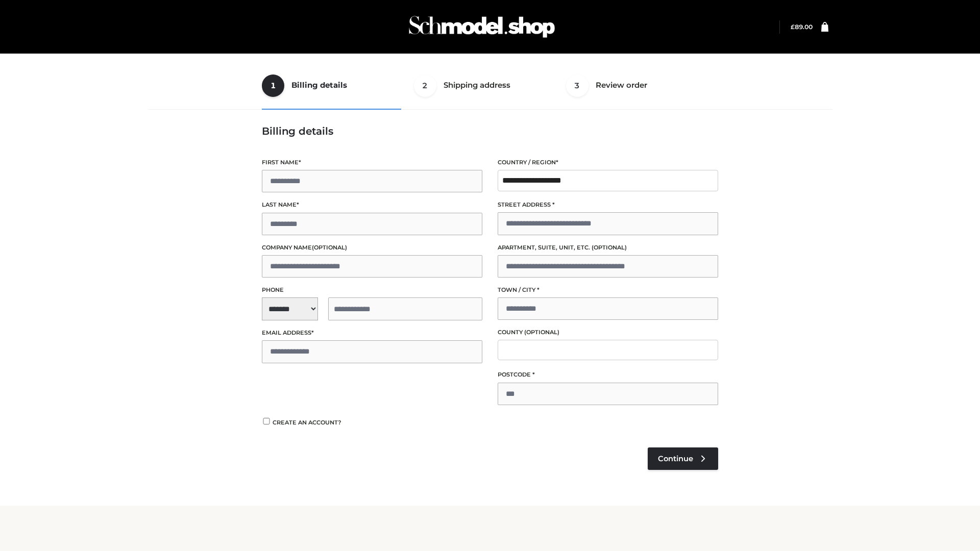 The image size is (980, 551). Describe the element at coordinates (482, 26) in the screenshot. I see `img: Schmodel Admin 964` at that location.